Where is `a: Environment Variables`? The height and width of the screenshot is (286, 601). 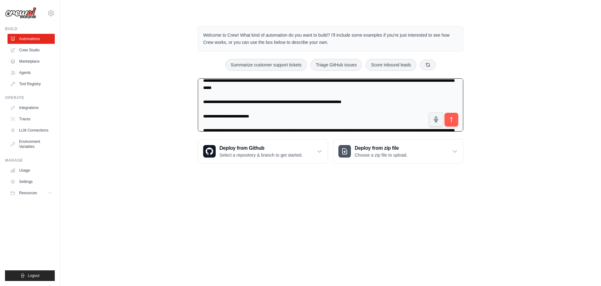
a: Environment Variables is located at coordinates (31, 144).